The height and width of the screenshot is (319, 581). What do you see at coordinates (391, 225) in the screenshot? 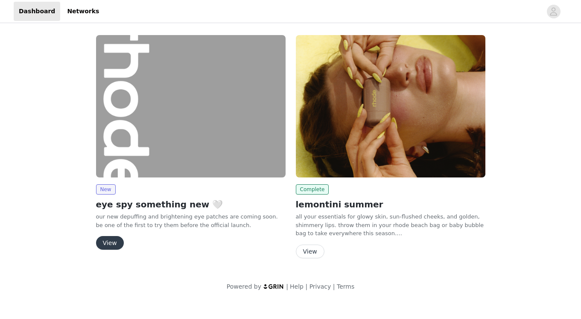
I see `p: all your essentials for glowy skin, sun-flushed cheeks, and golden, shimmery lips. throw them in ...` at bounding box center [391, 225].